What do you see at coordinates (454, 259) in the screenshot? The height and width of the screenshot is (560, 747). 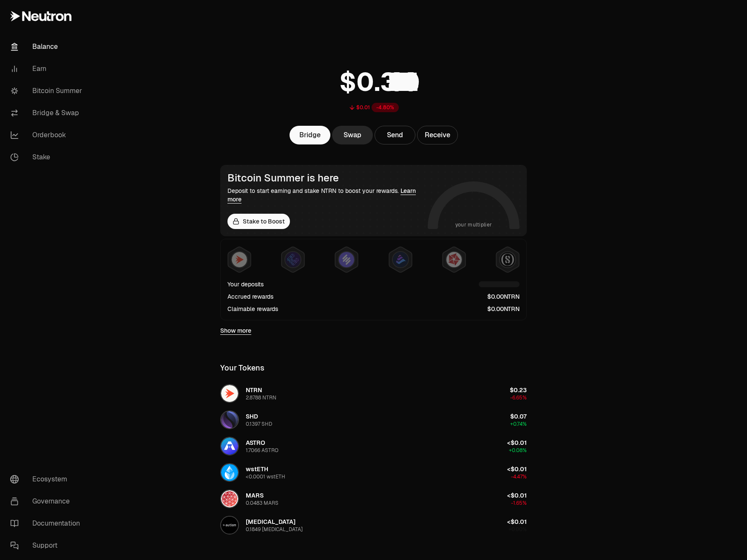 I see `img: Mars Fragments` at bounding box center [454, 259].